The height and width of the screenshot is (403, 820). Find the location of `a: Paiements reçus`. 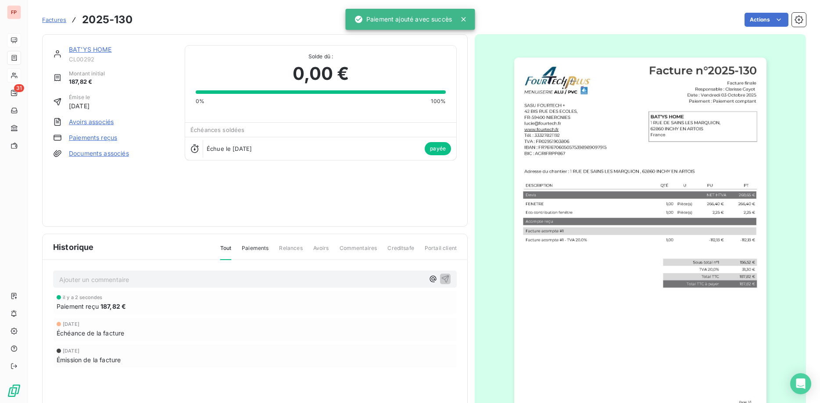

a: Paiements reçus is located at coordinates (93, 138).